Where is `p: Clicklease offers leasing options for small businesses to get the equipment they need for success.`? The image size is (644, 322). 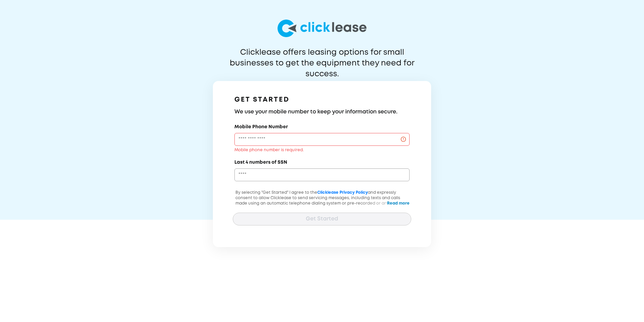
p: Clicklease offers leasing options for small businesses to get the equipment they need for success. is located at coordinates (322, 58).